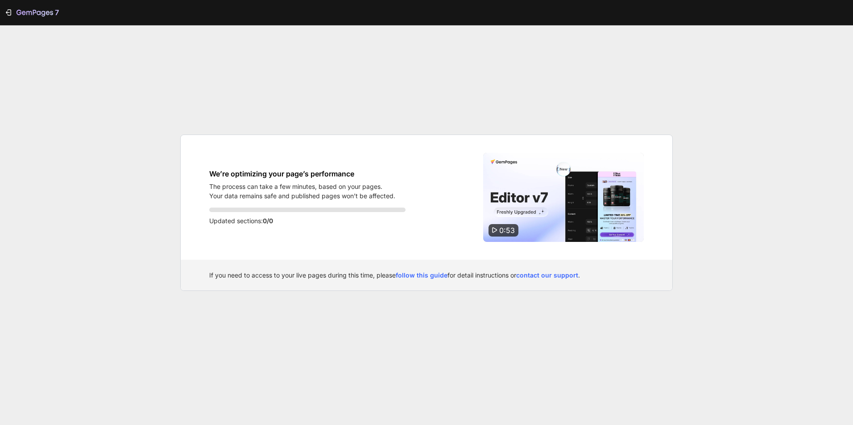  What do you see at coordinates (421, 275) in the screenshot?
I see `a: follow this guide` at bounding box center [421, 275].